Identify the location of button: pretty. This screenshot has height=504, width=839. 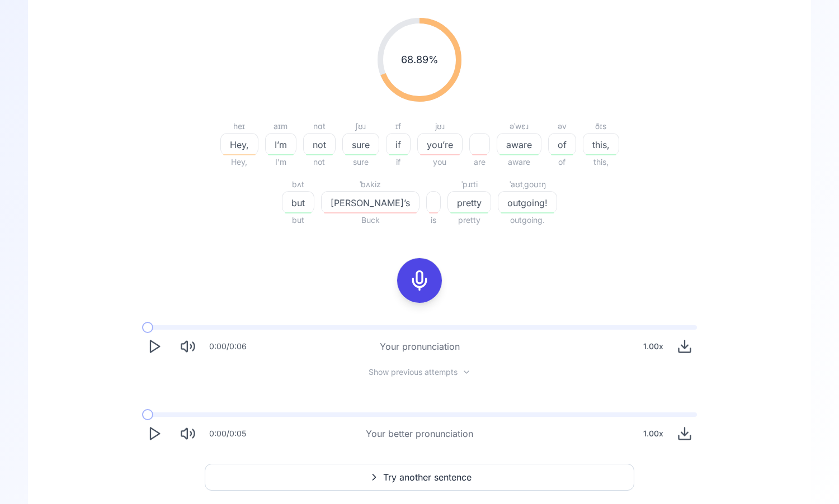
(470, 202).